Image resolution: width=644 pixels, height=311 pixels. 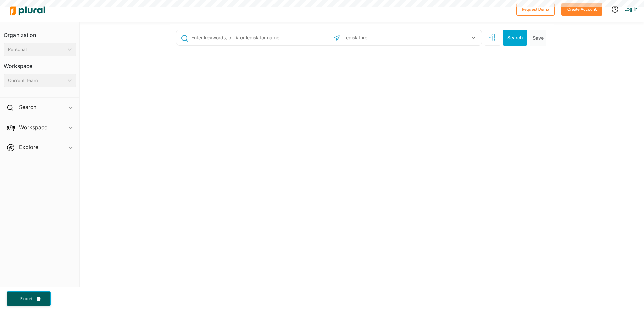 I want to click on a: Log In, so click(x=631, y=9).